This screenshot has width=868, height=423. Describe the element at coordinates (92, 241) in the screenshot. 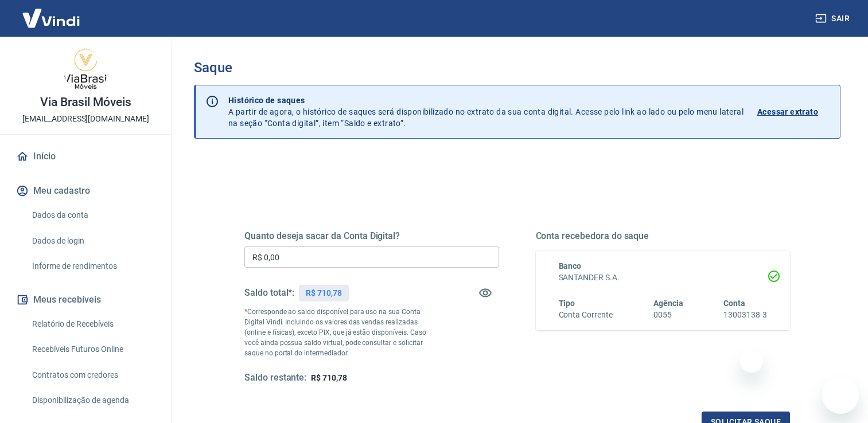

I see `a: Dados de login` at that location.